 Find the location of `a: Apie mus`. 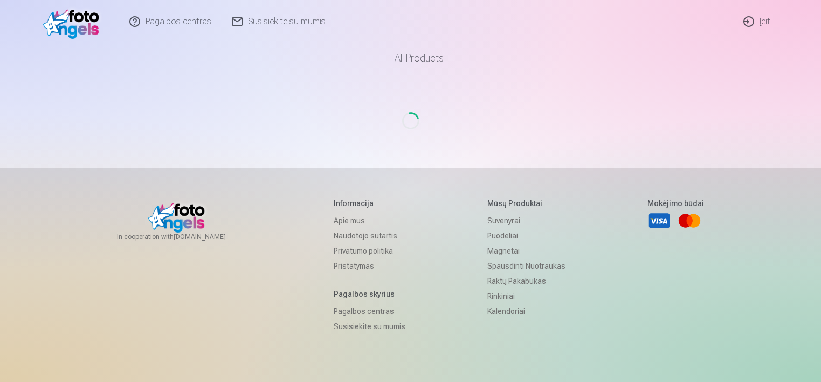

a: Apie mus is located at coordinates (369, 221).